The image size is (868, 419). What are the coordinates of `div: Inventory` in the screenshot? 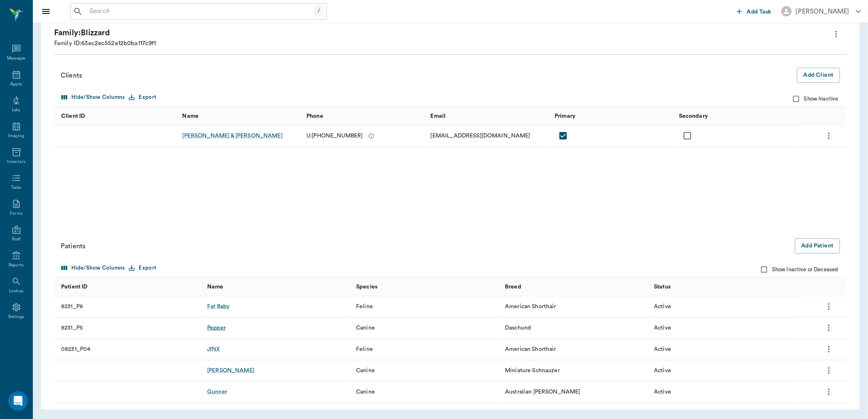 It's located at (16, 162).